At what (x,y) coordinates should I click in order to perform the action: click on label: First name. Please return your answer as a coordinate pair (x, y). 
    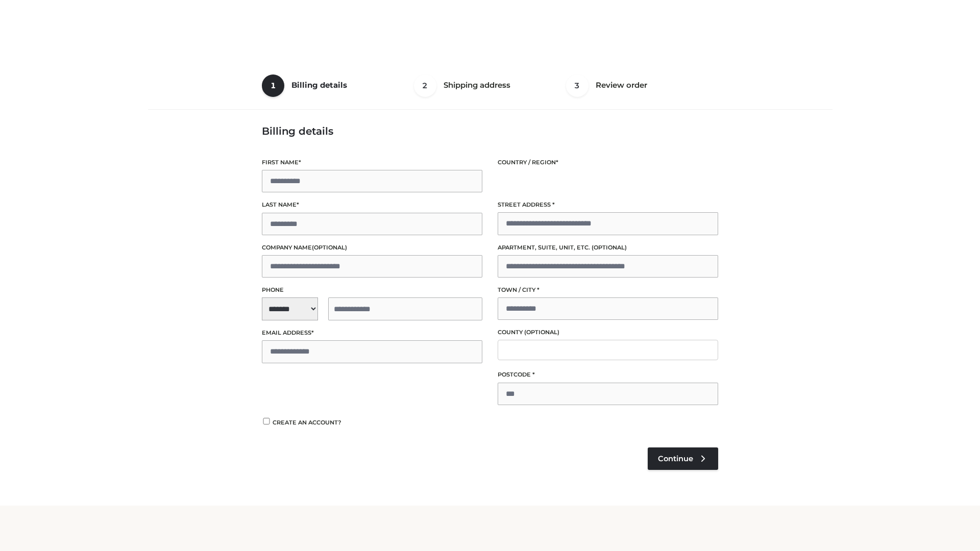
    Looking at the image, I should click on (372, 162).